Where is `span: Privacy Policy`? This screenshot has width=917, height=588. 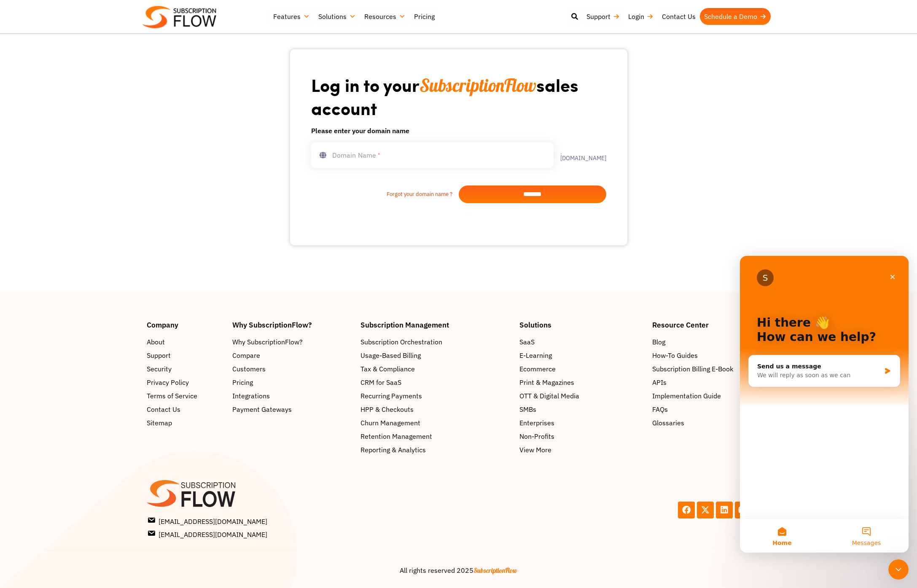
span: Privacy Policy is located at coordinates (168, 382).